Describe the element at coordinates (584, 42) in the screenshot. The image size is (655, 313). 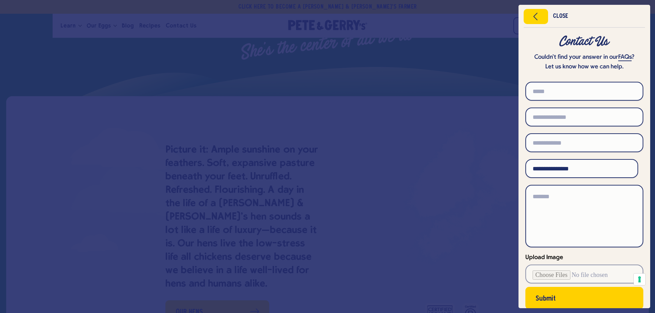
I see `div: Contact Us` at that location.